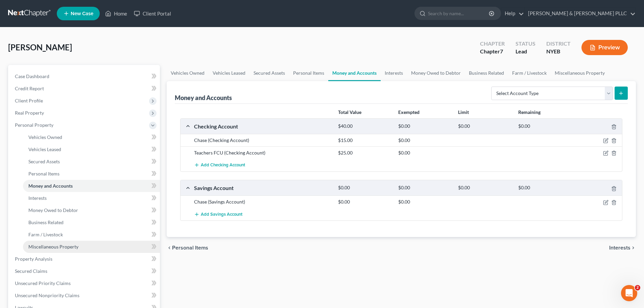 The height and width of the screenshot is (308, 644). What do you see at coordinates (85, 295) in the screenshot?
I see `a: Unsecured Nonpriority Claims` at bounding box center [85, 295].